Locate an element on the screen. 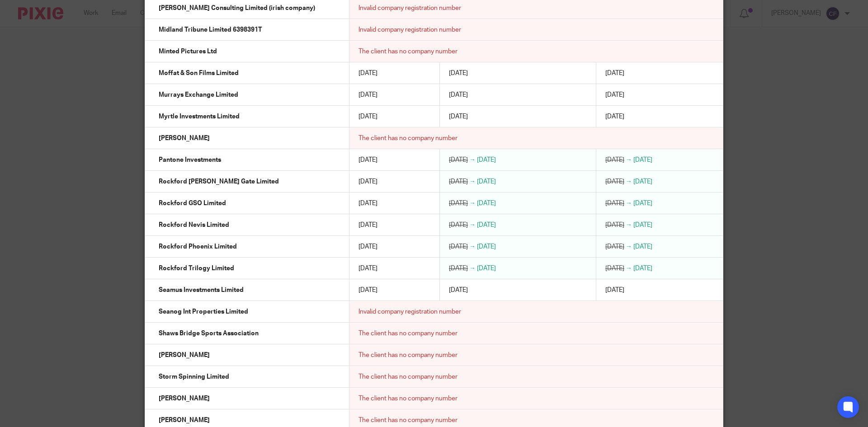 This screenshot has width=868, height=427. td: Pantone Investments is located at coordinates (248, 160).